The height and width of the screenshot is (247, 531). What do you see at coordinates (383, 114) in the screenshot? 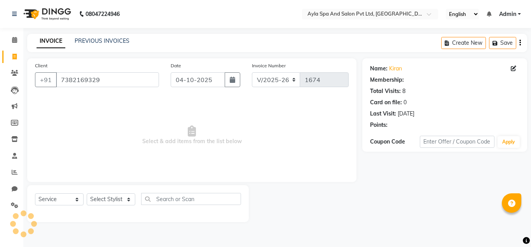
I see `div: Last Visit:` at bounding box center [383, 114].